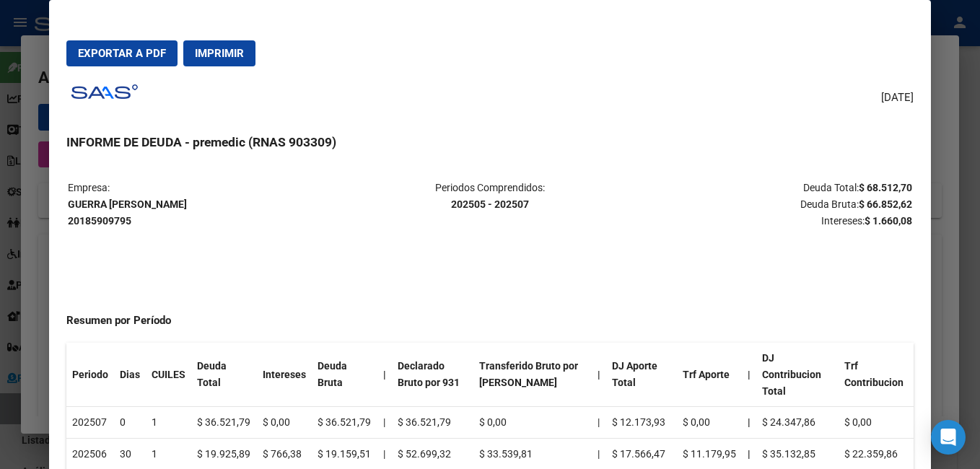 The width and height of the screenshot is (980, 469). Describe the element at coordinates (284, 374) in the screenshot. I see `th: Intereses` at that location.